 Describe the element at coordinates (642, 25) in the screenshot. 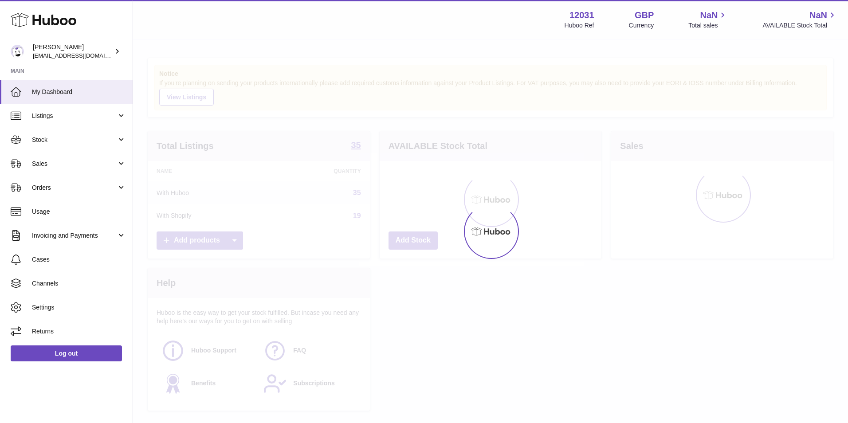

I see `div: Currency` at that location.